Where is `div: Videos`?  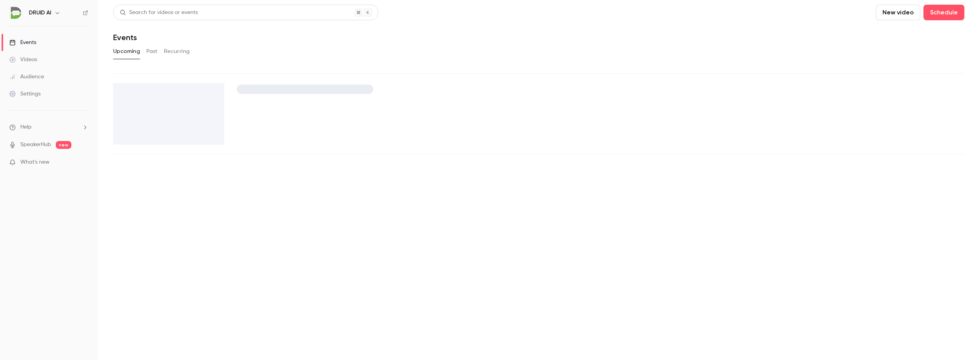 div: Videos is located at coordinates (23, 60).